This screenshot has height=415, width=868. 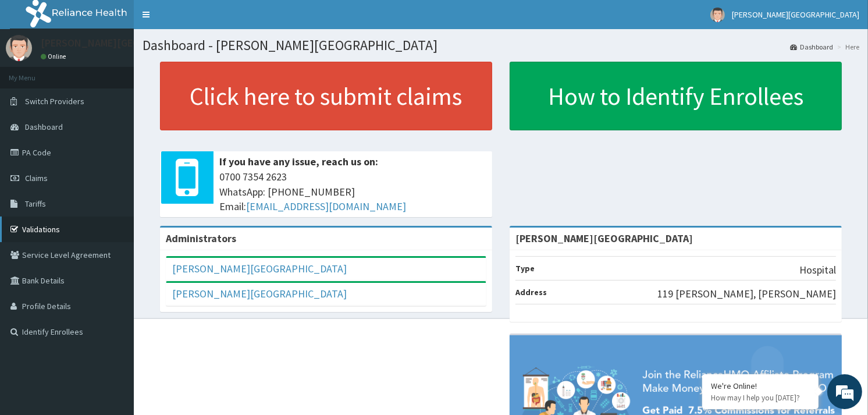 I want to click on span: Dashboard, so click(x=44, y=127).